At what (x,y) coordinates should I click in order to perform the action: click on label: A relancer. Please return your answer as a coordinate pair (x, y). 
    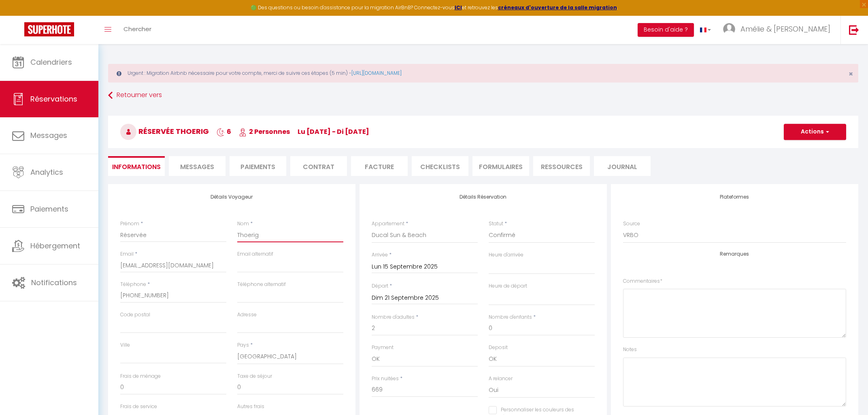
    Looking at the image, I should click on (500, 379).